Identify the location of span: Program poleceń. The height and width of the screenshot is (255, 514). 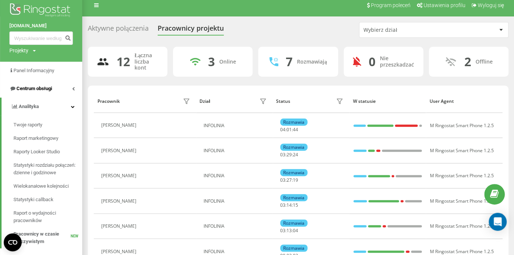
(391, 5).